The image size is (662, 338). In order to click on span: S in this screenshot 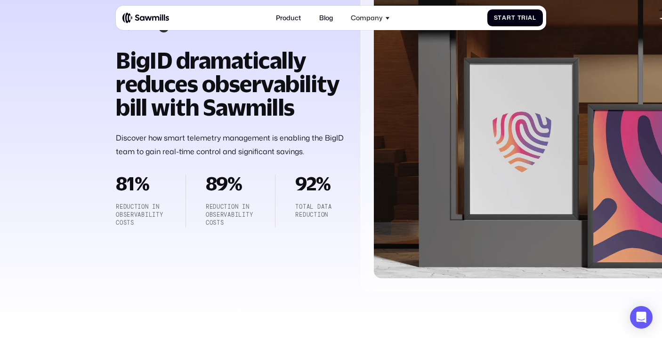, I will do `click(495, 18)`.